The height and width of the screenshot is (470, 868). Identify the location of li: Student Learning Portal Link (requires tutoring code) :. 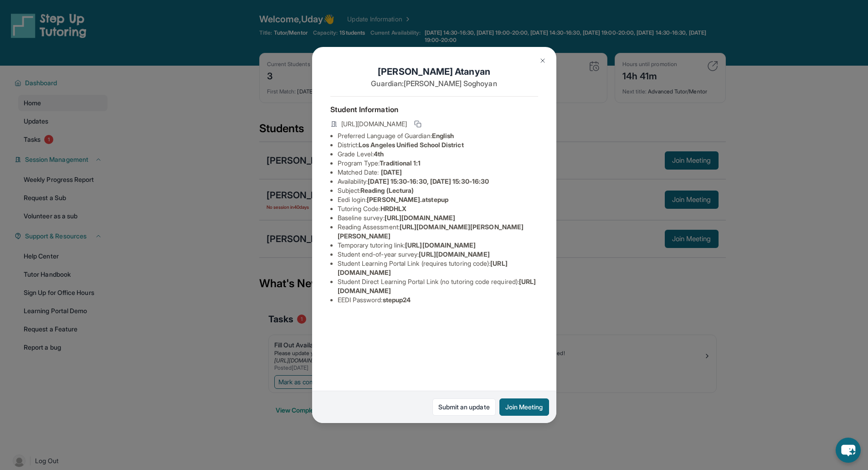
(438, 268).